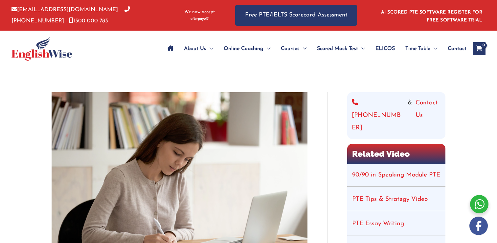  What do you see at coordinates (88, 21) in the screenshot?
I see `a: 1300 000 783` at bounding box center [88, 21].